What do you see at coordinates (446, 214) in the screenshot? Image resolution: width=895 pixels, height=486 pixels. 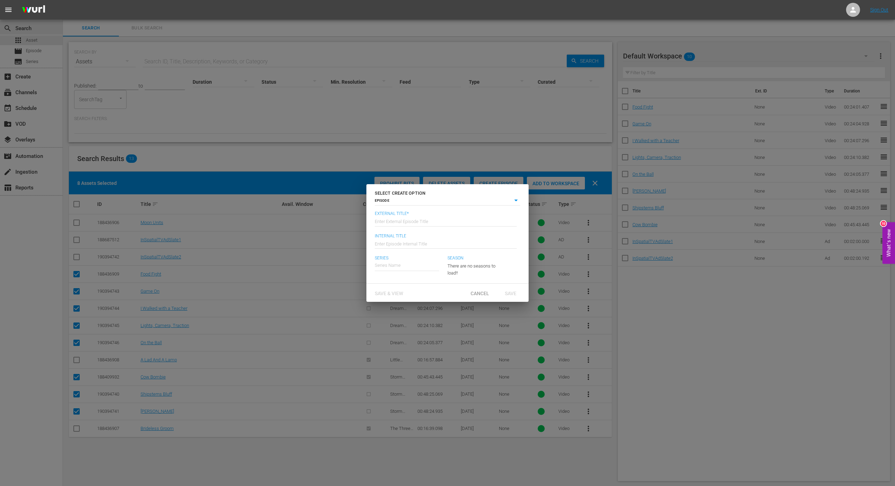 I see `span: External Title*` at bounding box center [446, 214].